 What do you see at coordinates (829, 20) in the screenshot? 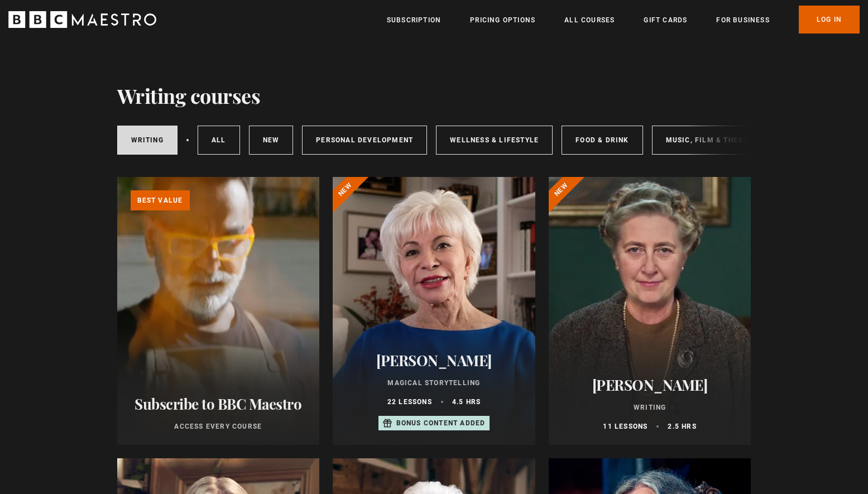
I see `a: Log In` at bounding box center [829, 20].